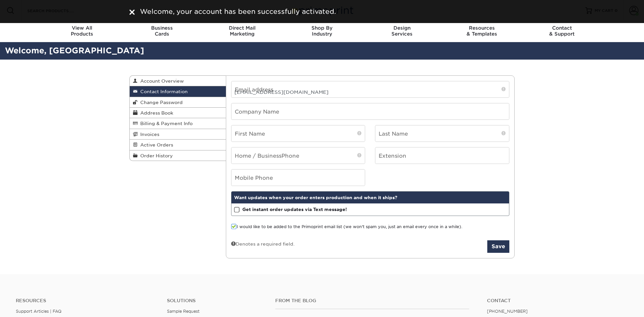 The height and width of the screenshot is (317, 644). What do you see at coordinates (562, 32) in the screenshot?
I see `a: Contact& Support` at bounding box center [562, 32].